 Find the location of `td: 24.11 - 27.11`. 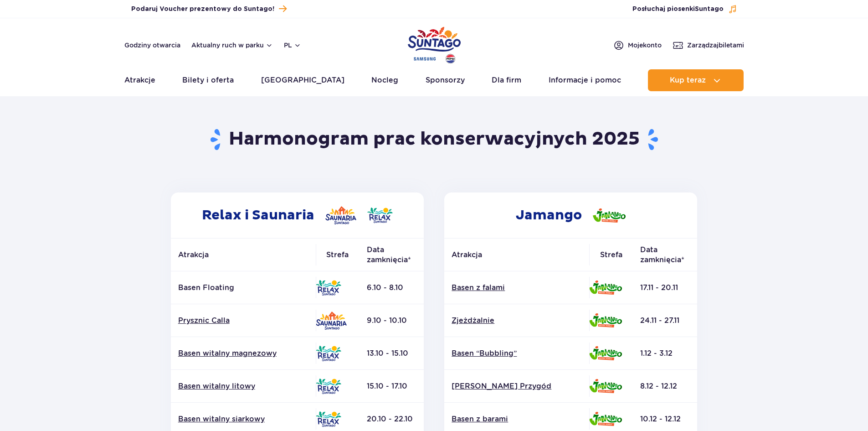

td: 24.11 - 27.11 is located at coordinates (665, 320).